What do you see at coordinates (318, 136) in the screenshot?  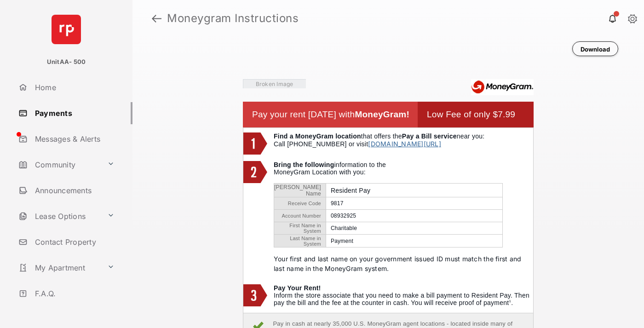 I see `b: Find a MoneyGram location` at bounding box center [318, 136].